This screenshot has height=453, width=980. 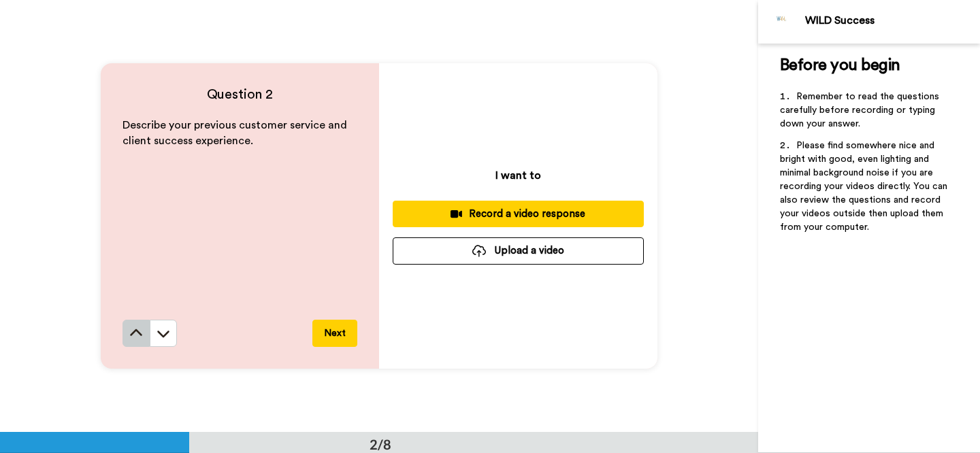 I want to click on button: Next, so click(x=335, y=333).